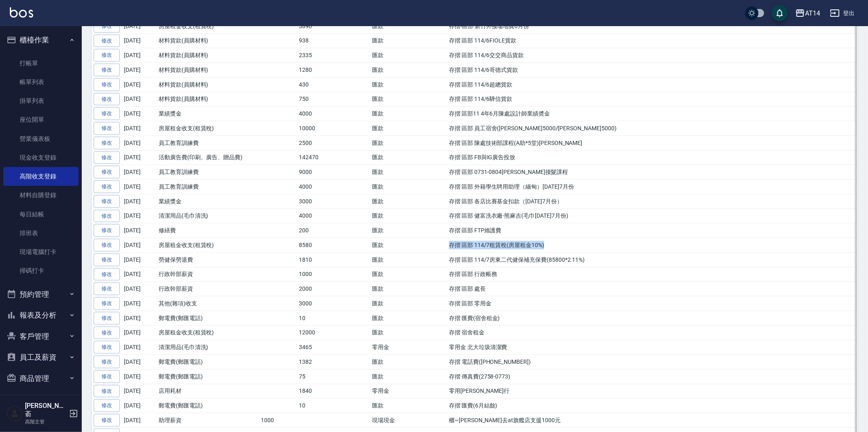 This screenshot has width=868, height=432. Describe the element at coordinates (41, 63) in the screenshot. I see `a: 打帳單` at that location.